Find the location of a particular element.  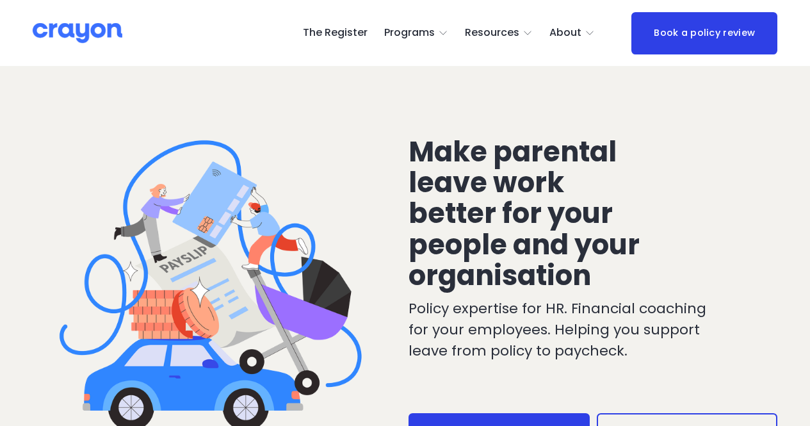

a: Book a policy review is located at coordinates (705, 33).